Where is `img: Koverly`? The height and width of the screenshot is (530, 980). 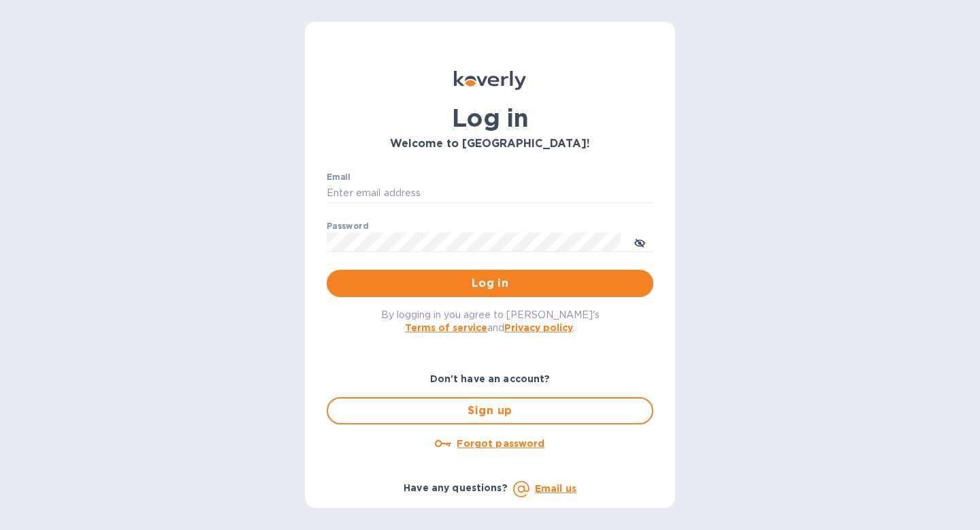 img: Koverly is located at coordinates (490, 81).